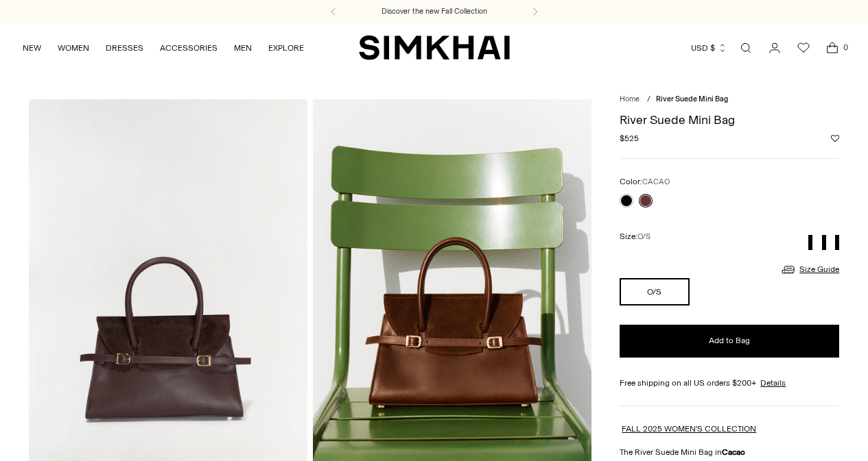  I want to click on p: The River Suede Mini Bag in, so click(729, 453).